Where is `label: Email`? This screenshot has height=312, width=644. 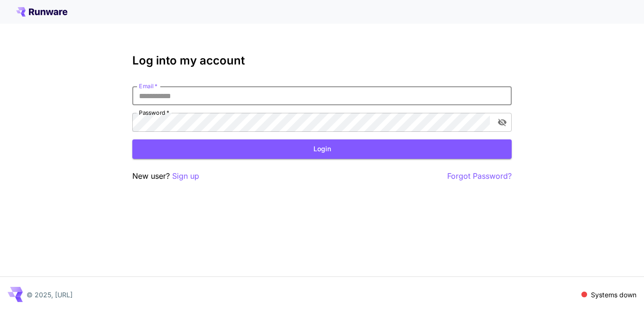
label: Email is located at coordinates (148, 86).